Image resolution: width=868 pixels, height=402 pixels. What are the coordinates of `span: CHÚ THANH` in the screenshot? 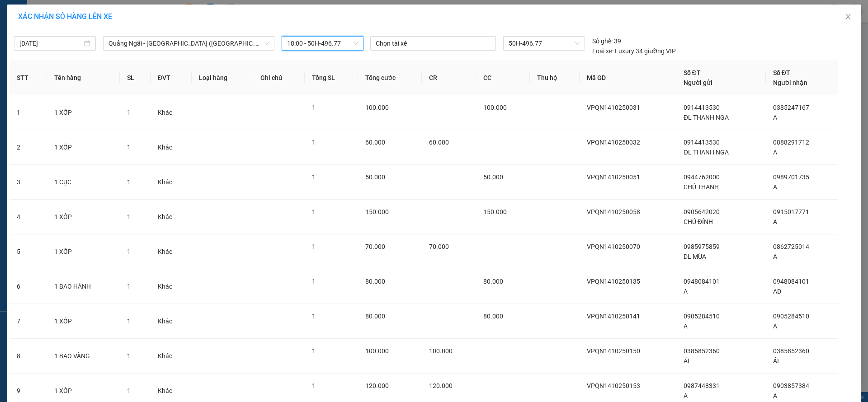 It's located at (701, 187).